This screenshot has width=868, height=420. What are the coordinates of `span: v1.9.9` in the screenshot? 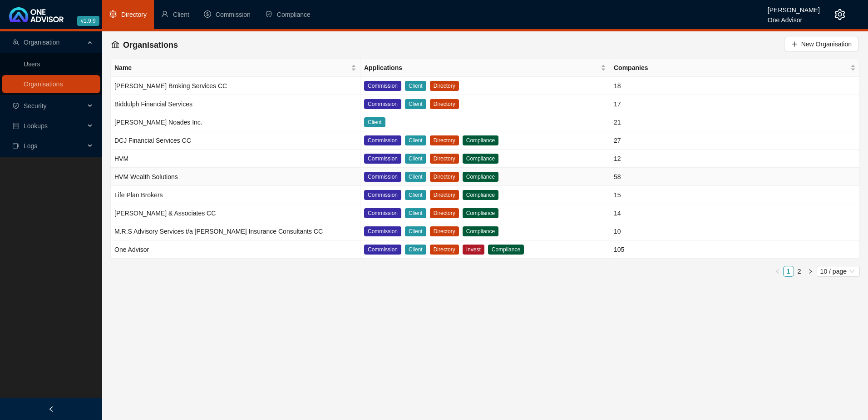 It's located at (88, 21).